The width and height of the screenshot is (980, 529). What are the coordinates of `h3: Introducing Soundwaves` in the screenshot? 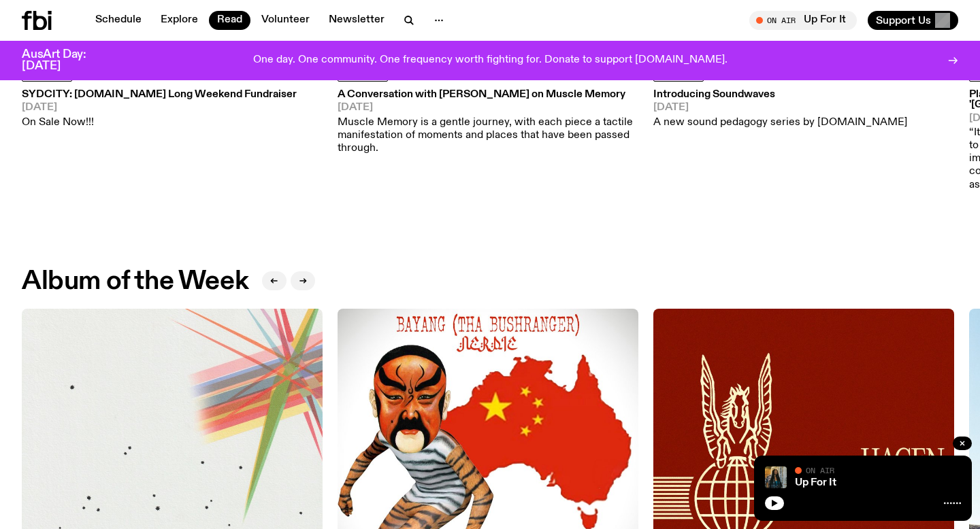 It's located at (779, 94).